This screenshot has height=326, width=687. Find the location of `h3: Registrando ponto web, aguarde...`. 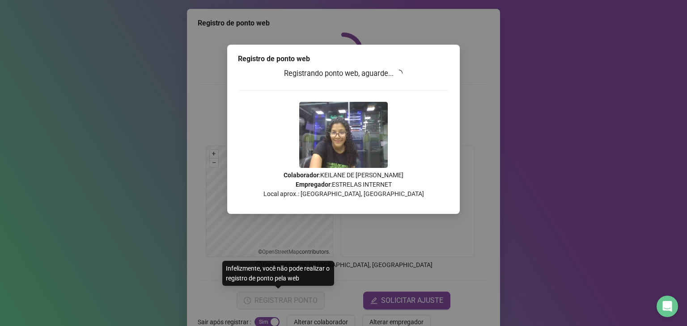

h3: Registrando ponto web, aguarde... is located at coordinates (343, 74).